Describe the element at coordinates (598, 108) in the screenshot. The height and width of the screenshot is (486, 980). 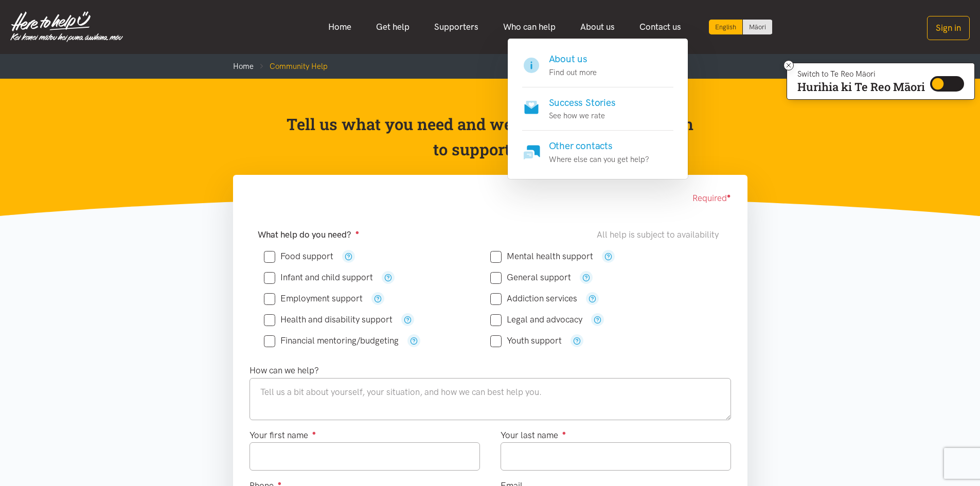
I see `div: About us` at that location.